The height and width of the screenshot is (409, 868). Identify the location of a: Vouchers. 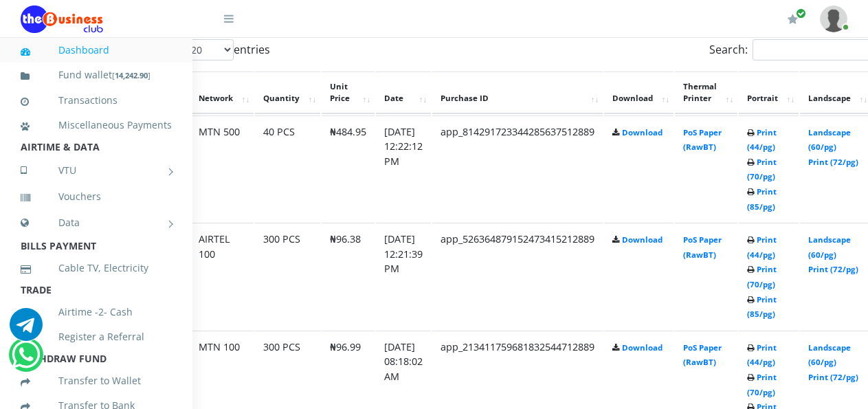
(96, 196).